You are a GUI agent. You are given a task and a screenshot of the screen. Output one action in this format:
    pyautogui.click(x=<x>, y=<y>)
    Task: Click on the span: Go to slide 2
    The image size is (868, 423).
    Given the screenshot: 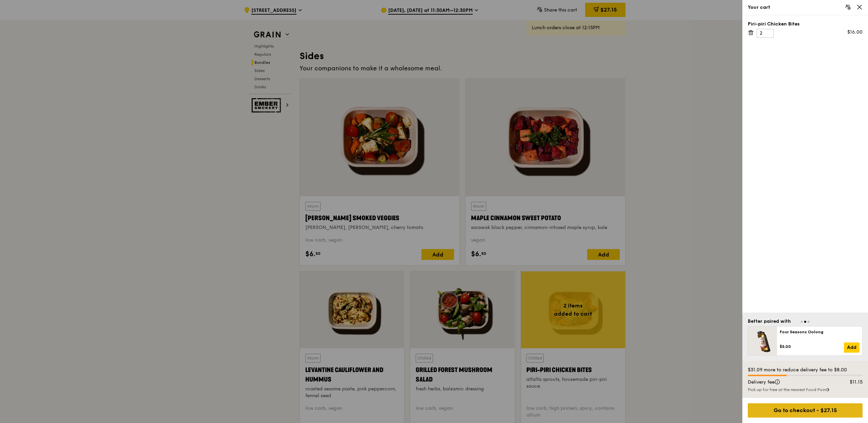 What is the action you would take?
    pyautogui.click(x=806, y=322)
    